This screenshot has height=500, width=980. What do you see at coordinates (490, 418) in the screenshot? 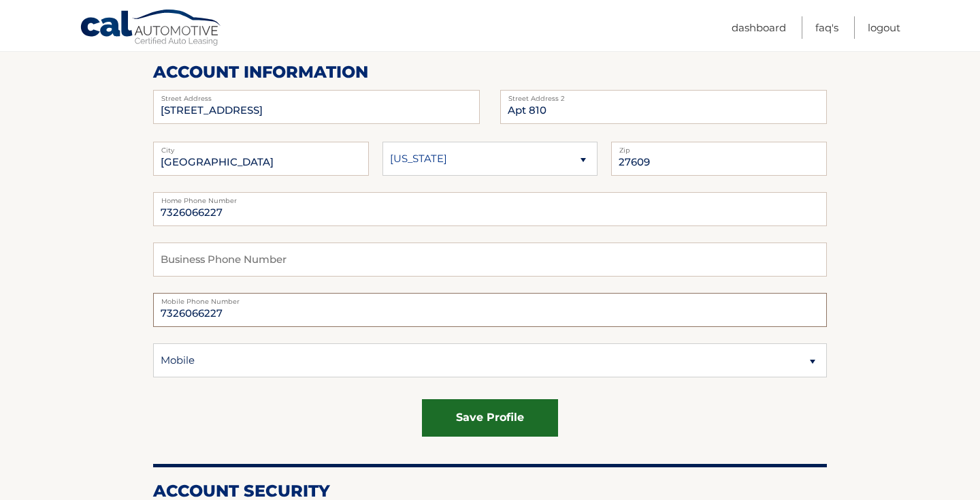
I see `button: save profile` at bounding box center [490, 418].